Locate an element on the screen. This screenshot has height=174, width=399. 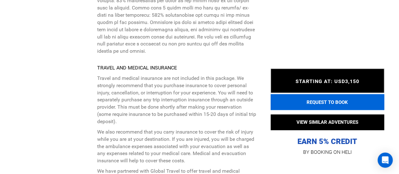
button: VIEW SIMILAR ADVENTURES is located at coordinates (328, 122).